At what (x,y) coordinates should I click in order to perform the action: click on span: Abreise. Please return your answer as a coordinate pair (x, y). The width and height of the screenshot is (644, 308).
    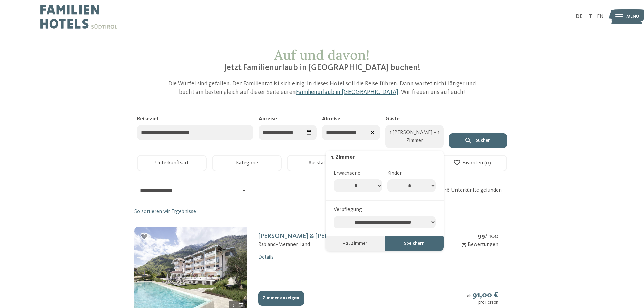
    Looking at the image, I should click on (331, 119).